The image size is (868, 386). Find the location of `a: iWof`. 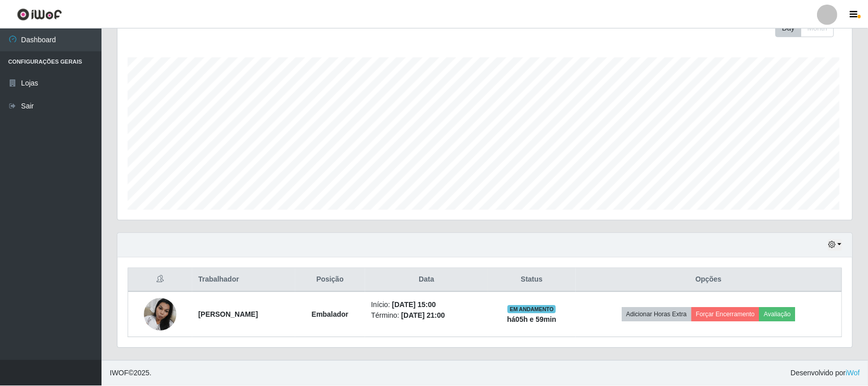

a: iWof is located at coordinates (855, 374).